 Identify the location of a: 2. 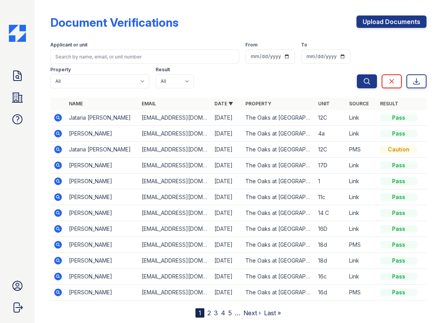
(209, 313).